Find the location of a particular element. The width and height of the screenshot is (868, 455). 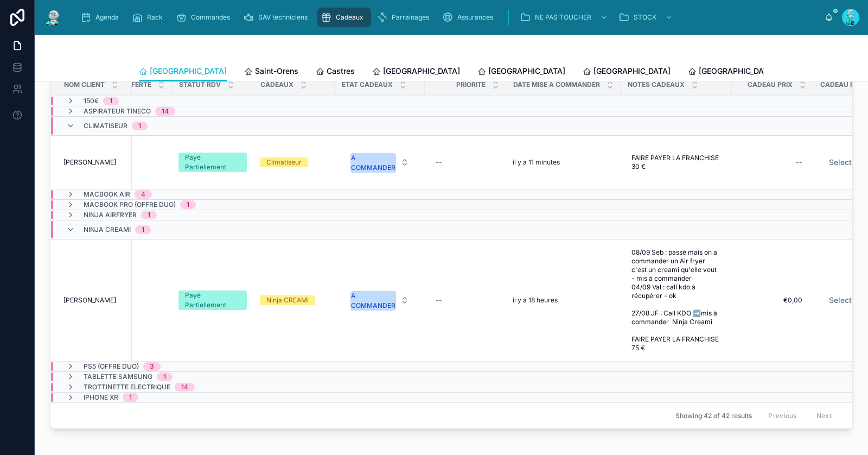

a: Cadeaux is located at coordinates (344, 17).